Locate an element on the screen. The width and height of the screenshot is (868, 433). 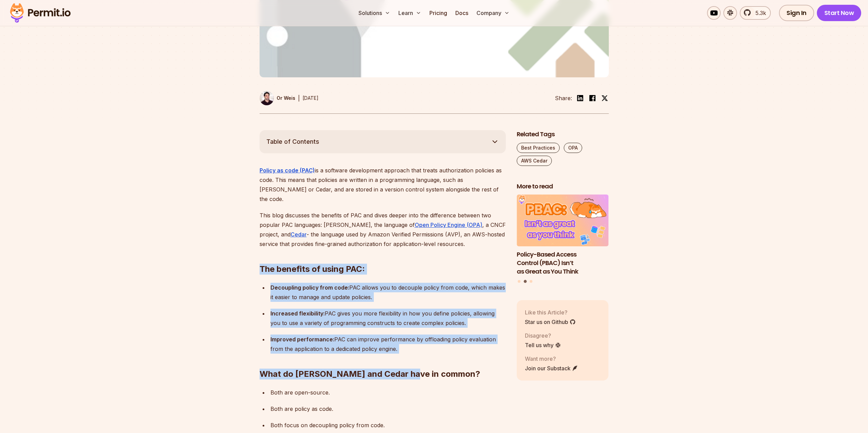
p: PAC can improve performance by offloading policy evaluation from the application to a dedicated p... is located at coordinates (388, 344).